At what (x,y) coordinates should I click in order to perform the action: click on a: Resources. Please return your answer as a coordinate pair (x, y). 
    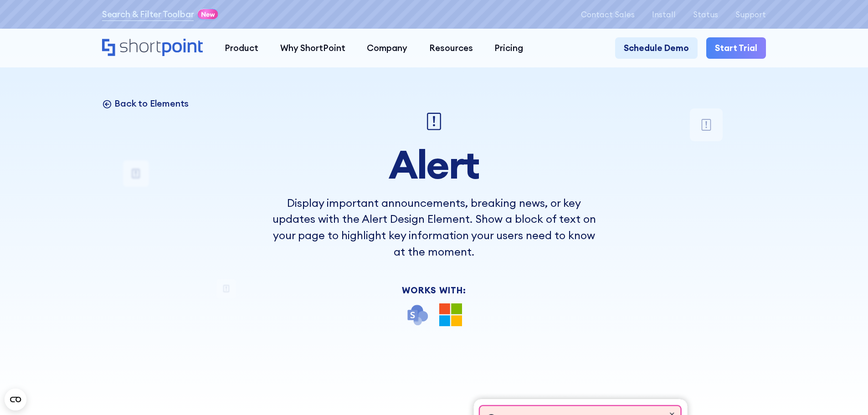
    Looking at the image, I should click on (451, 48).